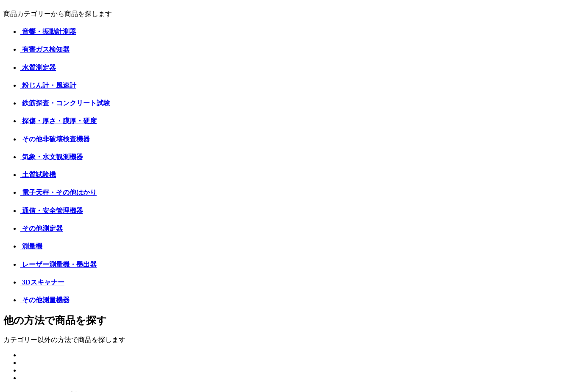 This screenshot has width=573, height=392. Describe the element at coordinates (45, 300) in the screenshot. I see `a: その他測量機器` at that location.